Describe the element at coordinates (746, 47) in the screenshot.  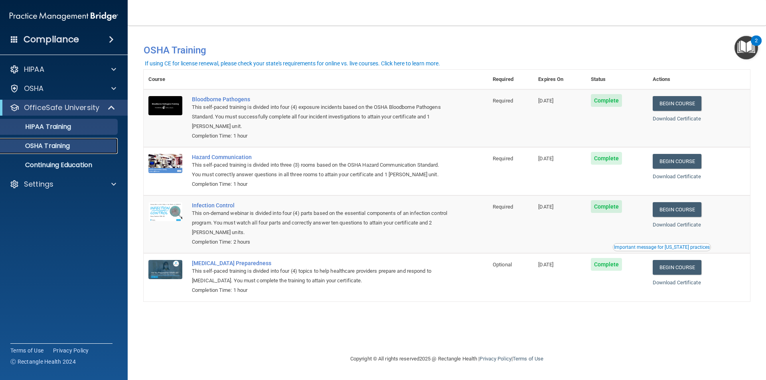
I see `button: Open Resource Center, 2 new notifications` at that location.